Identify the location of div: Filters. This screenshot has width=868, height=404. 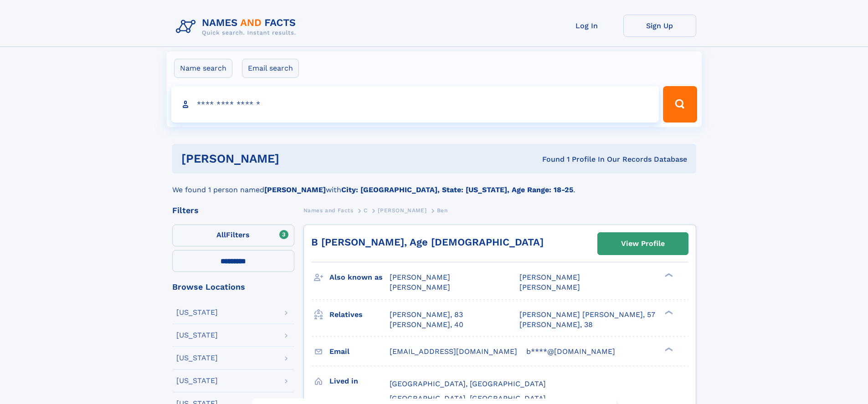
(233, 210).